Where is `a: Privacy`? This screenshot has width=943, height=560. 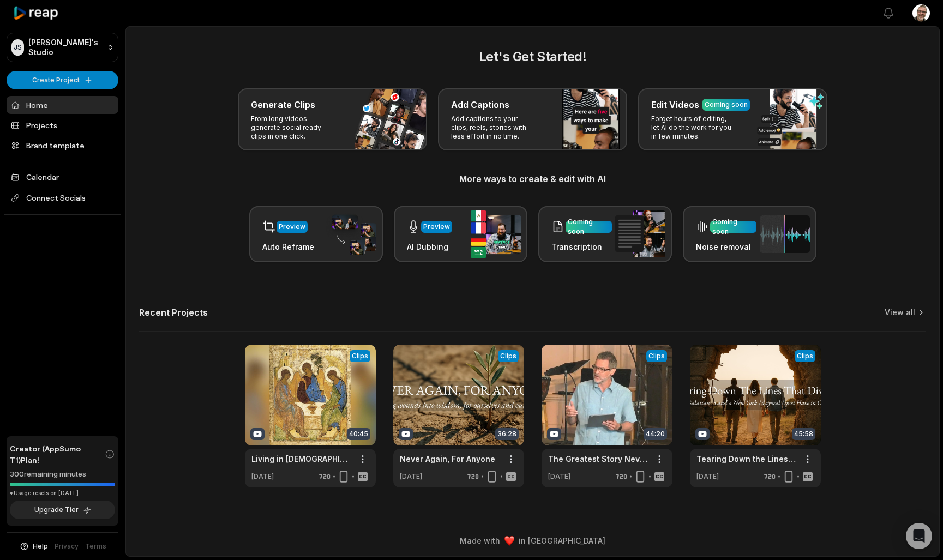
a: Privacy is located at coordinates (67, 546).